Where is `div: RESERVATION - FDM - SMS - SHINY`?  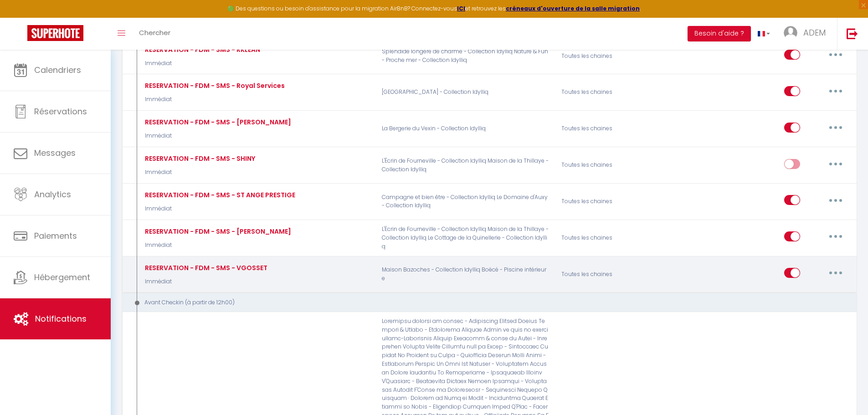
div: RESERVATION - FDM - SMS - SHINY is located at coordinates (199, 159).